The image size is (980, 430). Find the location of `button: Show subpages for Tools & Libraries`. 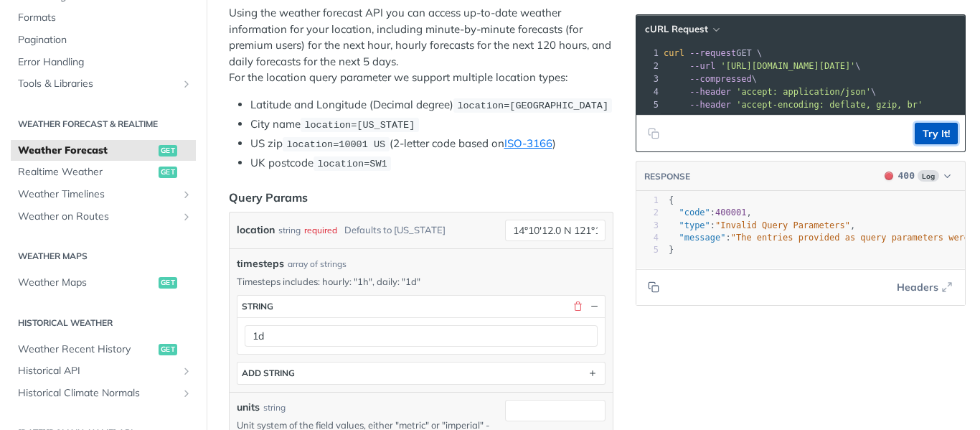

button: Show subpages for Tools & Libraries is located at coordinates (186, 84).